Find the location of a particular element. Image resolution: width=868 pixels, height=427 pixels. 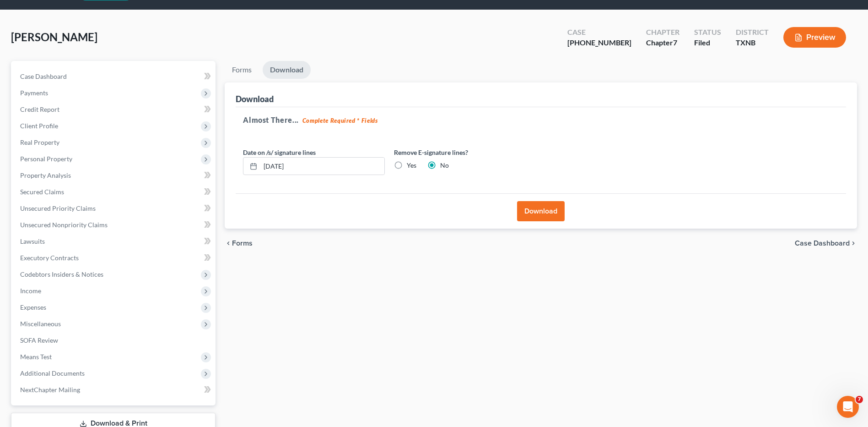

span: Secured Claims is located at coordinates (42, 191).